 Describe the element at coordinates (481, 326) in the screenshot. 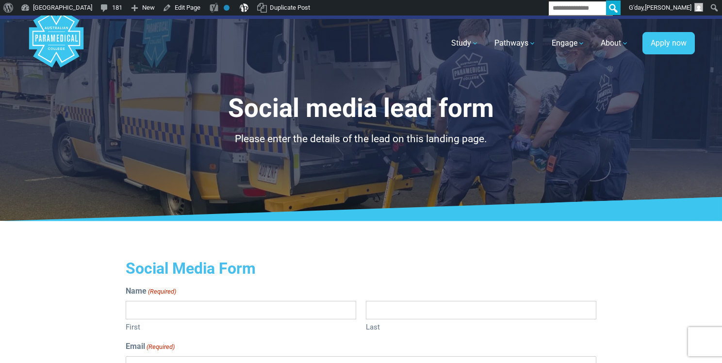

I see `label: Last` at that location.